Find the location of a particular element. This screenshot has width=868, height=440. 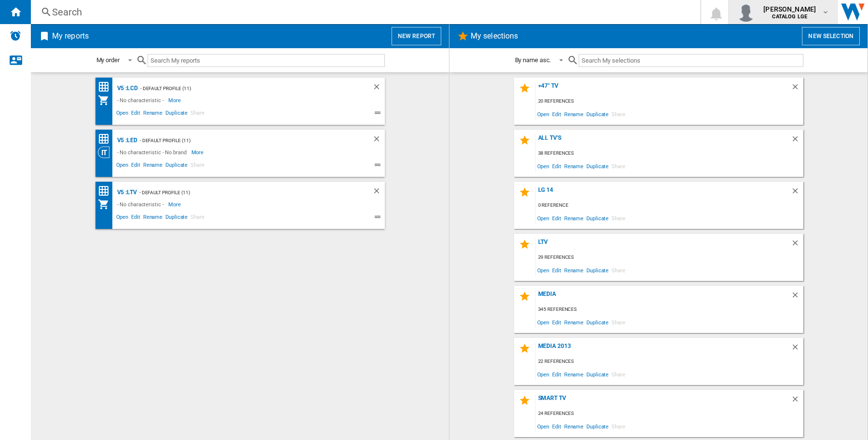

img: alerts-logo.svg is located at coordinates (15, 36).